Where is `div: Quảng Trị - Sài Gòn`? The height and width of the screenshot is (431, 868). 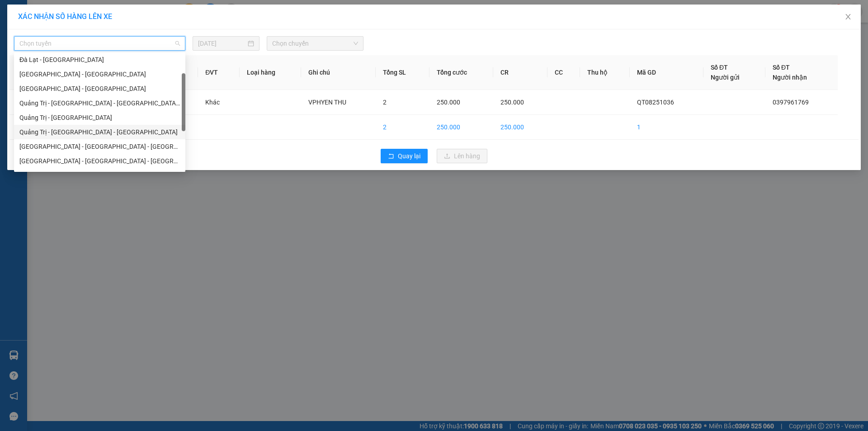 div: Quảng Trị - Sài Gòn is located at coordinates (99, 118).